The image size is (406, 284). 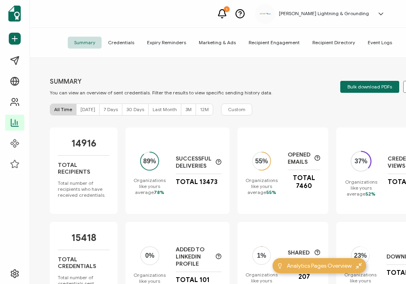 What do you see at coordinates (194, 163) in the screenshot?
I see `p: Successful Deliveries` at bounding box center [194, 163].